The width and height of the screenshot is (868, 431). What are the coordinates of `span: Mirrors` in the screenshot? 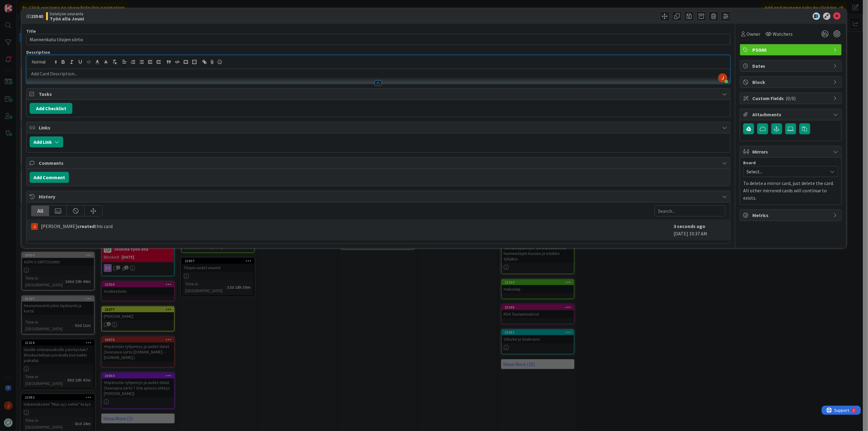 It's located at (792, 152).